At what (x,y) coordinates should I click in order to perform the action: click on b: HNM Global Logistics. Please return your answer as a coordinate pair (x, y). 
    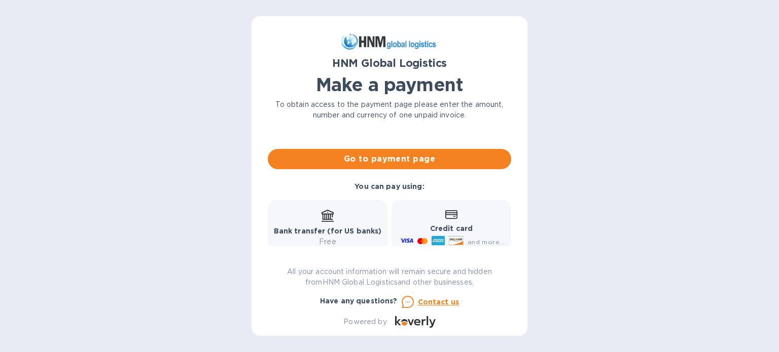
    Looking at the image, I should click on (389, 63).